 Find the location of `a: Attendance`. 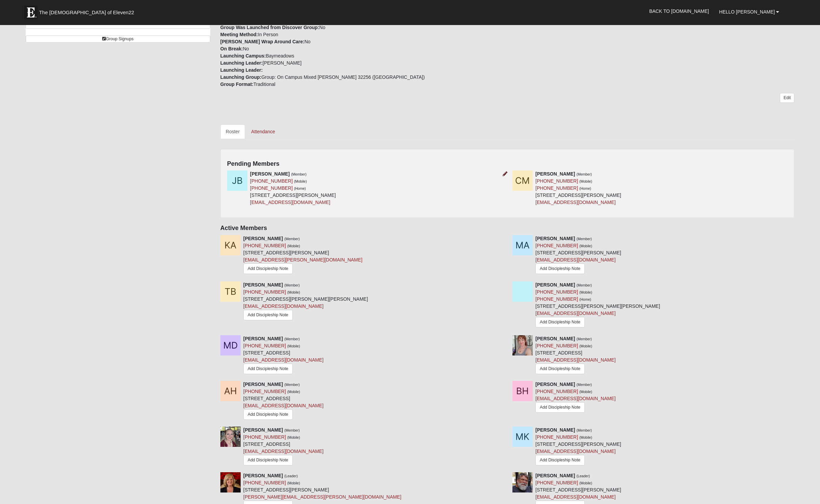

a: Attendance is located at coordinates (263, 132).